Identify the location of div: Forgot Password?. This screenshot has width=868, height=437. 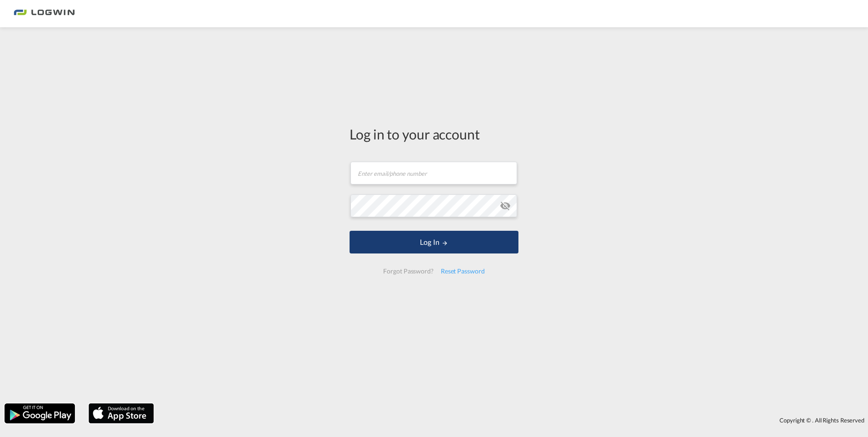
(408, 271).